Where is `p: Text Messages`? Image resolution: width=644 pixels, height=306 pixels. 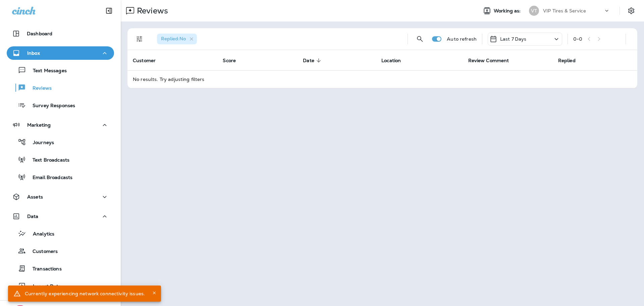
p: Text Messages is located at coordinates (46, 71).